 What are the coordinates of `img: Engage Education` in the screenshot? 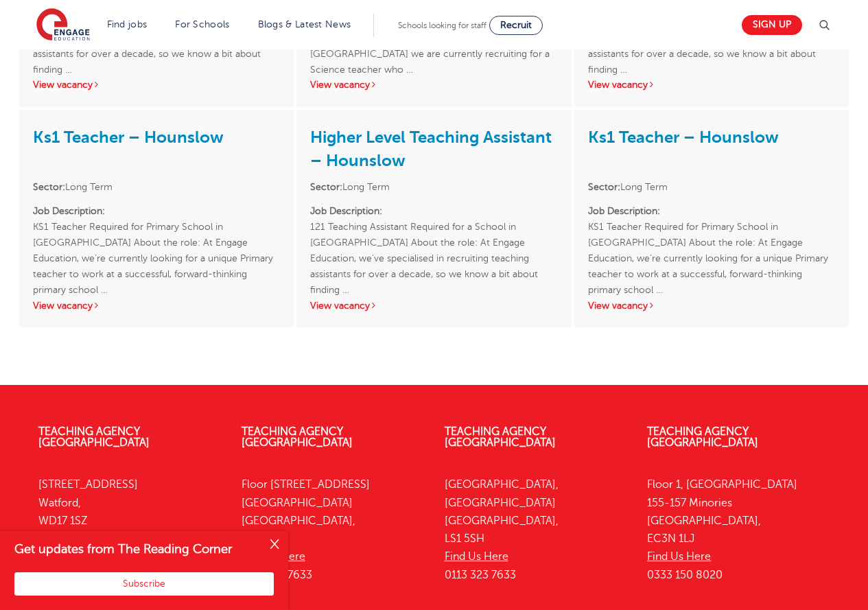 It's located at (63, 26).